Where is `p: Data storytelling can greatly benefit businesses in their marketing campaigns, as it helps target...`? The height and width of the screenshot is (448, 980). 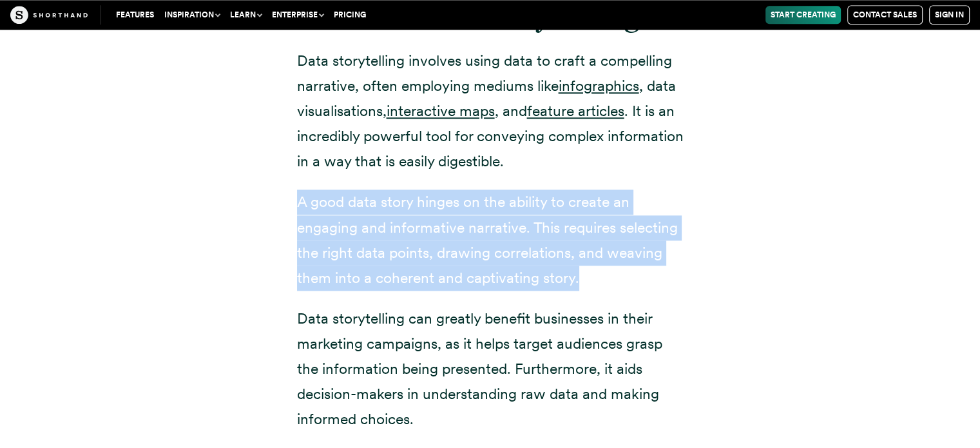 p: Data storytelling can greatly benefit businesses in their marketing campaigns, as it helps target... is located at coordinates (490, 368).